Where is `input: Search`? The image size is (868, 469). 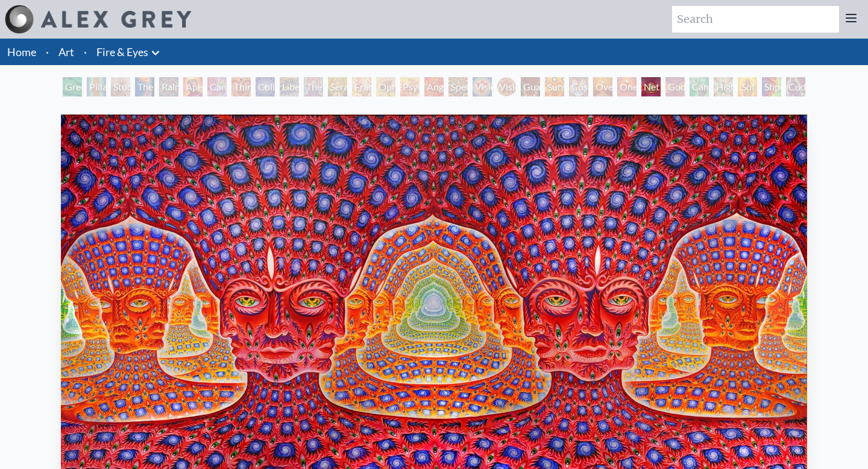 input: Search is located at coordinates (755, 19).